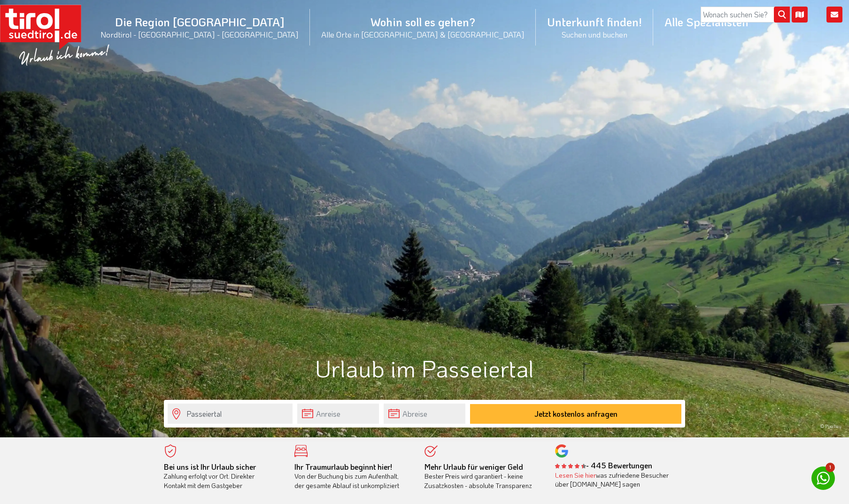 This screenshot has width=849, height=504. What do you see at coordinates (823, 478) in the screenshot?
I see `a: 1` at bounding box center [823, 478].